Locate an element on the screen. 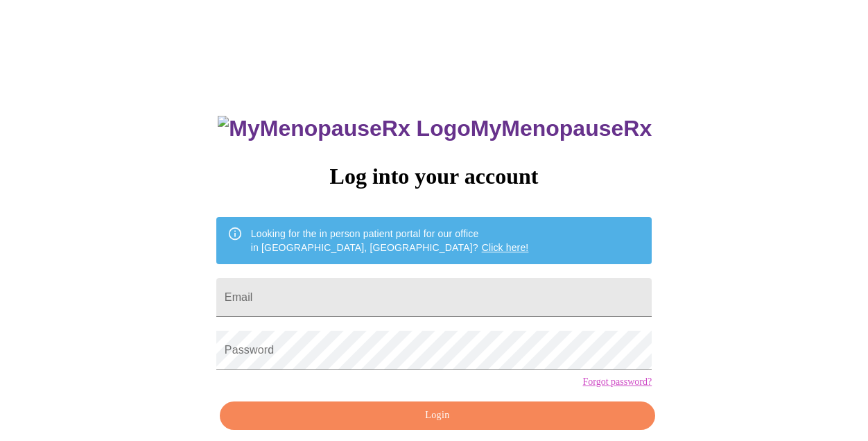  img: MyMenopauseRx Logo is located at coordinates (344, 128).